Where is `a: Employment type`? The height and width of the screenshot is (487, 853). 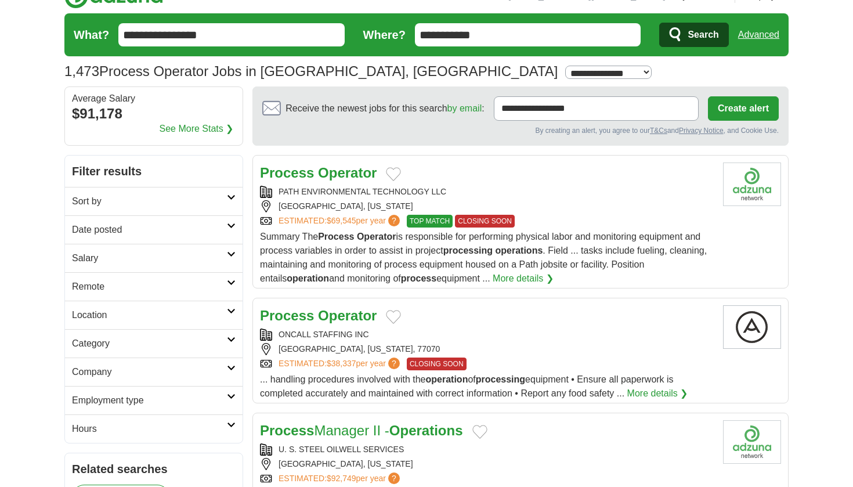
a: Employment type is located at coordinates (154, 400).